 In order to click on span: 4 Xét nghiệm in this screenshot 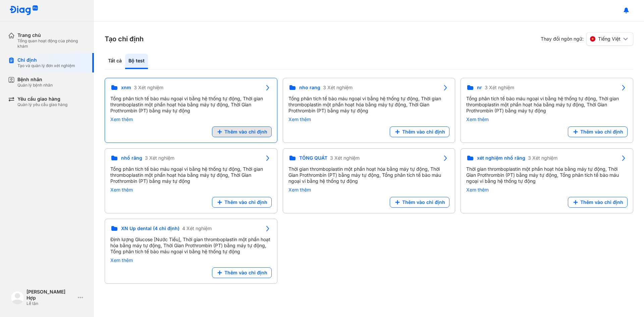, I will do `click(197, 228)`.